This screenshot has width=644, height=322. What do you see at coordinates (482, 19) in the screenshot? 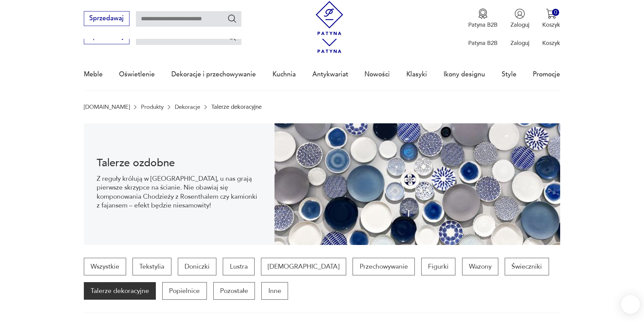
I see `a: Ikona medaluPatyna B2B` at bounding box center [482, 19].